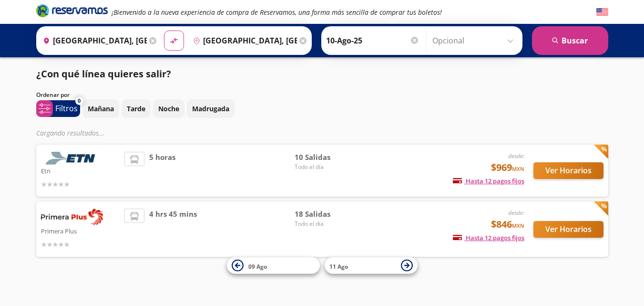 Image resolution: width=644 pixels, height=306 pixels. I want to click on em: ¡Bienvenido a la nueva experiencia de compra de Reservamos, una forma más sencilla de comprar tus..., so click(276, 12).